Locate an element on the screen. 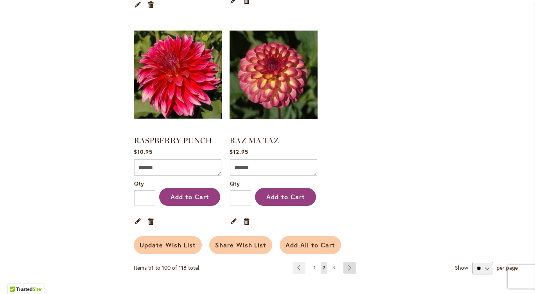 The height and width of the screenshot is (294, 535). button: Update Wish List is located at coordinates (168, 245).